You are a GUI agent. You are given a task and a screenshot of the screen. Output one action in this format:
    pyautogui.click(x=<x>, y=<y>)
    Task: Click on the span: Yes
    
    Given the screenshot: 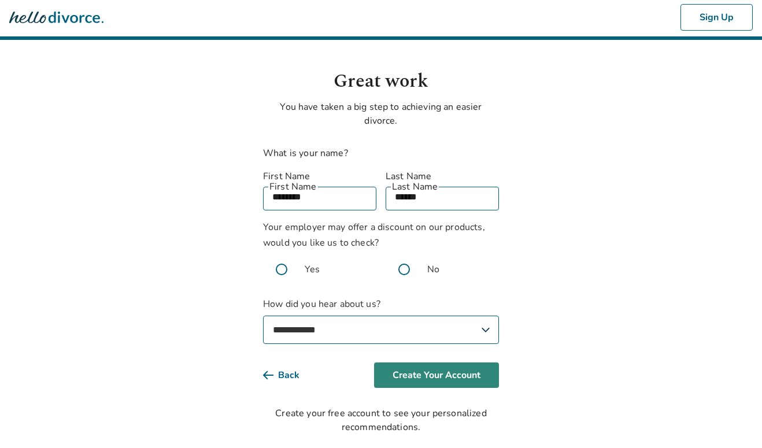 What is the action you would take?
    pyautogui.click(x=312, y=269)
    